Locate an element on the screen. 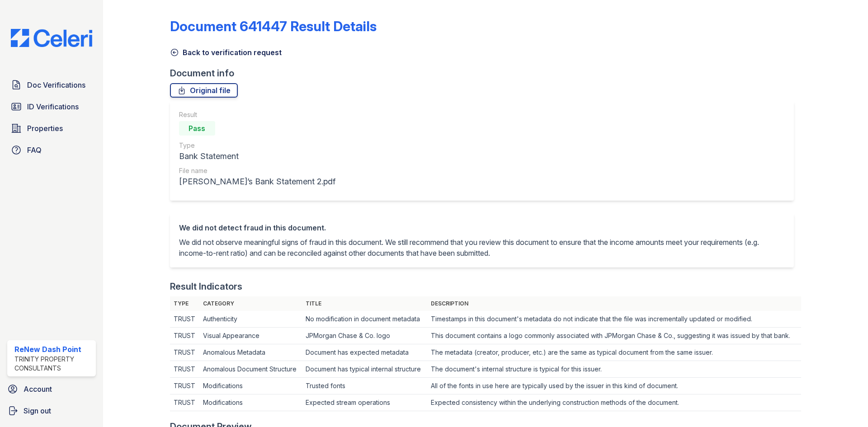 Image resolution: width=868 pixels, height=427 pixels. td: JPMorgan Chase & Co. logo is located at coordinates (364, 336).